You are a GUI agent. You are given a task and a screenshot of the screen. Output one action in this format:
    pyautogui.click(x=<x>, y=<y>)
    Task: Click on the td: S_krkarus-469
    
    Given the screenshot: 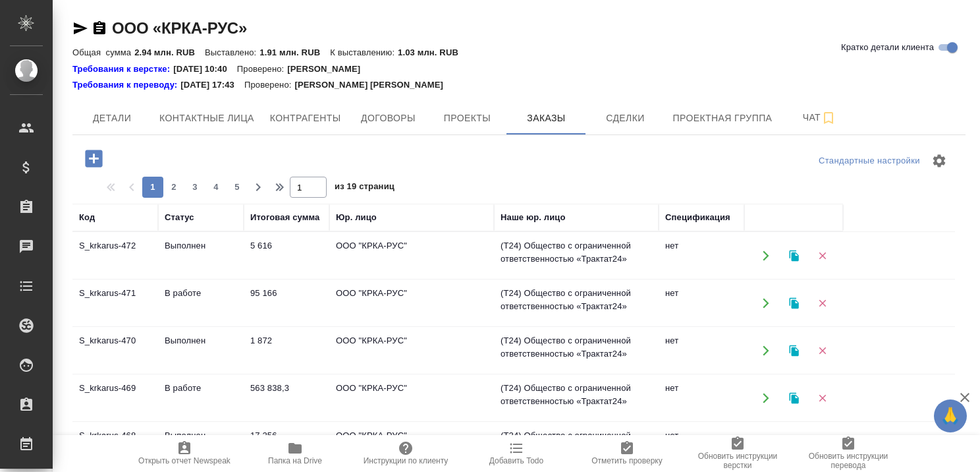 What is the action you would take?
    pyautogui.click(x=115, y=398)
    